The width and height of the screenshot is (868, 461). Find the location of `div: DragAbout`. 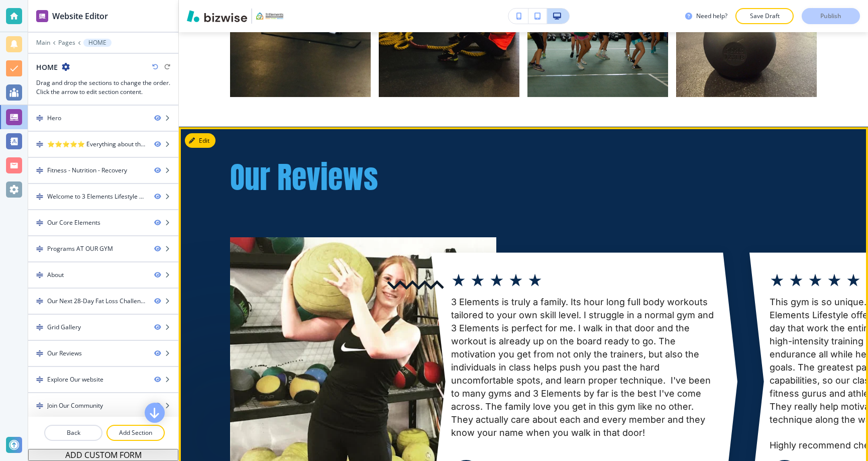

div: DragAbout is located at coordinates (103, 275).